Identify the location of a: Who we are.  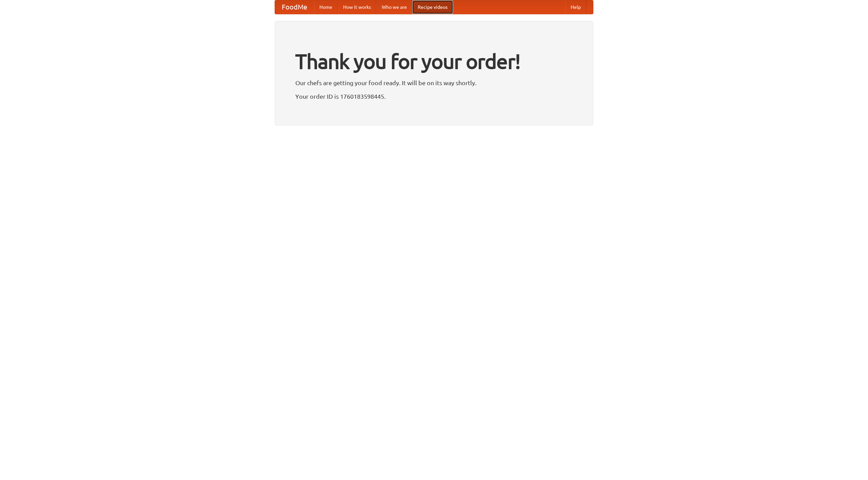
(395, 7).